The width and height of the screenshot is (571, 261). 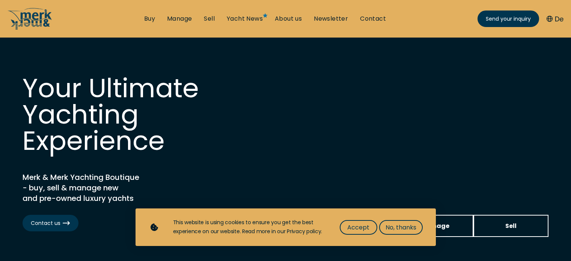 I want to click on button: No, thanks, so click(x=401, y=227).